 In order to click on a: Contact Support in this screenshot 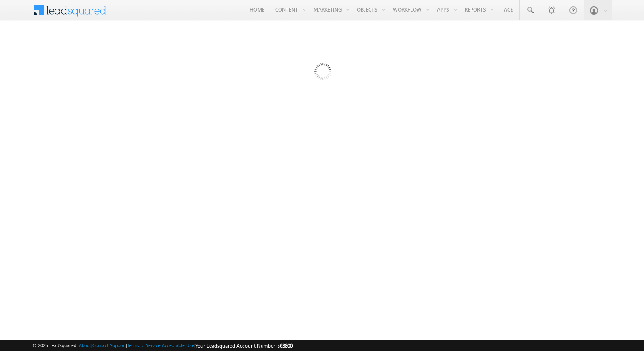, I will do `click(109, 345)`.